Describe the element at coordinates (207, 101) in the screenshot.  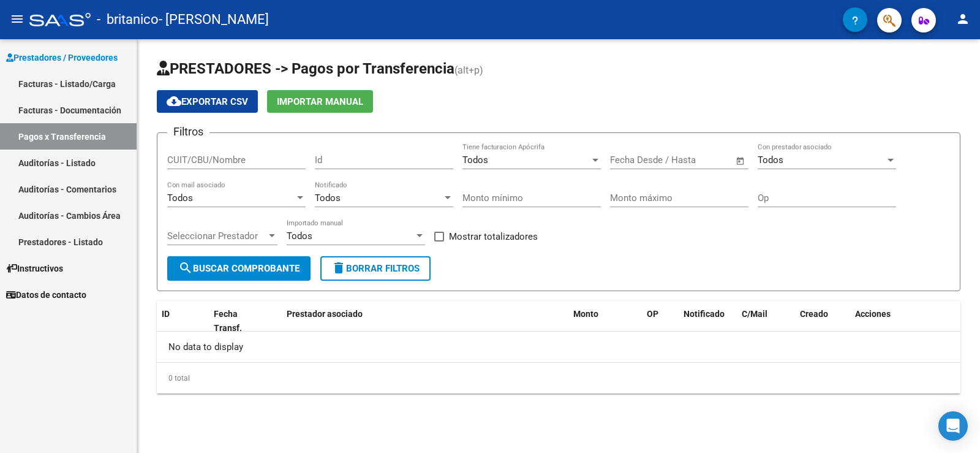
I see `button: Exportar CSV` at that location.